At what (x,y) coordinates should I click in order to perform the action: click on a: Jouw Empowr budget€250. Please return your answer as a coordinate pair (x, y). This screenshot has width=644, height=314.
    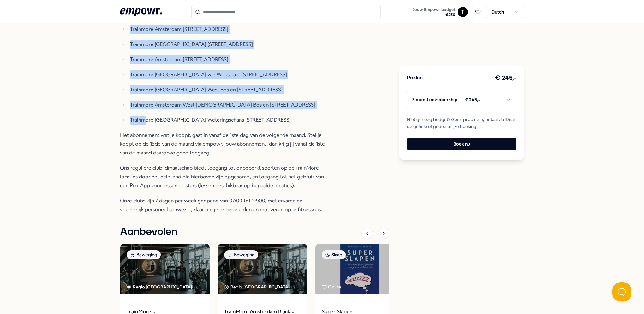
    Looking at the image, I should click on (434, 12).